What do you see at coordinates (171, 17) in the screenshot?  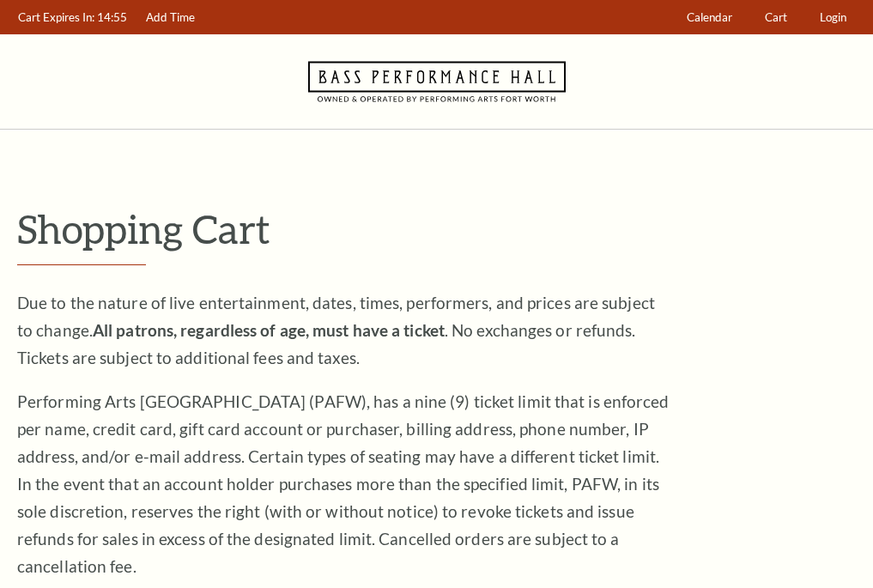 I see `a: Add Time` at bounding box center [171, 17].